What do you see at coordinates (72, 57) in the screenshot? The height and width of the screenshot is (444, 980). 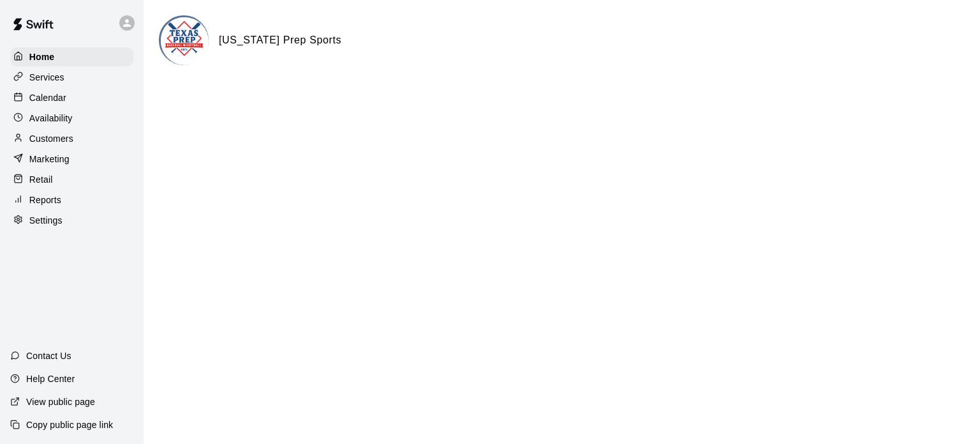 I see `div: Home` at bounding box center [72, 57].